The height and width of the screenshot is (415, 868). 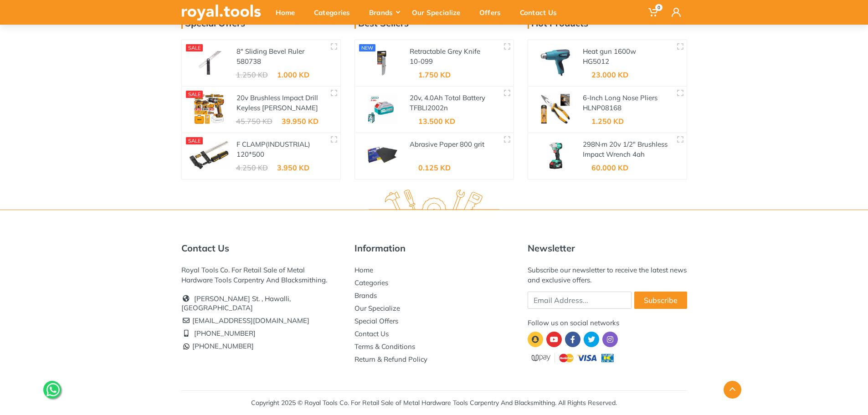 I want to click on div: 45.750 KD, so click(x=255, y=121).